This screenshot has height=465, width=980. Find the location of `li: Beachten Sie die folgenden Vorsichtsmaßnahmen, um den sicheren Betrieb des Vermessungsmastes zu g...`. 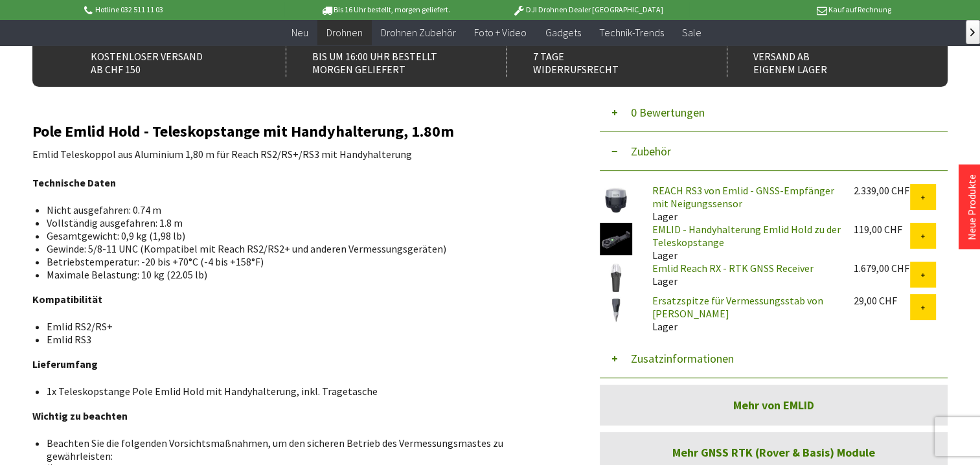

li: Beachten Sie die folgenden Vorsichtsmaßnahmen, um den sicheren Betrieb des Vermessungsmastes zu g... is located at coordinates (300, 450).